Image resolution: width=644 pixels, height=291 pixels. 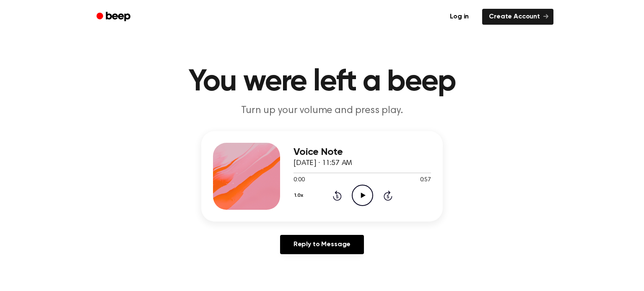 I want to click on a: Create Account, so click(x=518, y=17).